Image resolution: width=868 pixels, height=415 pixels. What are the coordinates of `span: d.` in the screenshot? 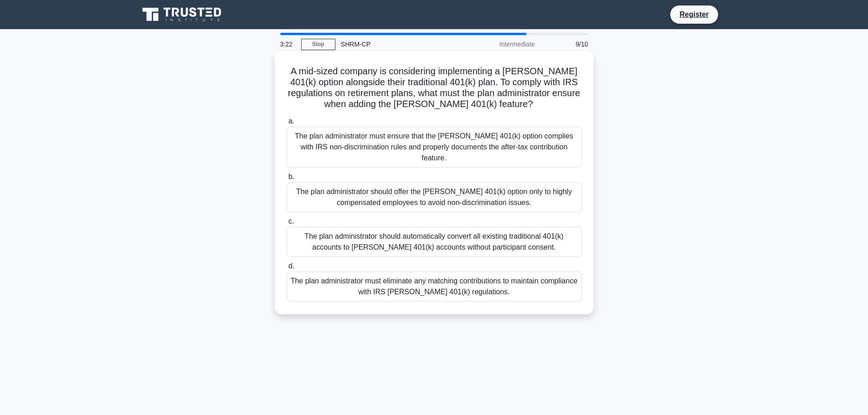 It's located at (291, 265).